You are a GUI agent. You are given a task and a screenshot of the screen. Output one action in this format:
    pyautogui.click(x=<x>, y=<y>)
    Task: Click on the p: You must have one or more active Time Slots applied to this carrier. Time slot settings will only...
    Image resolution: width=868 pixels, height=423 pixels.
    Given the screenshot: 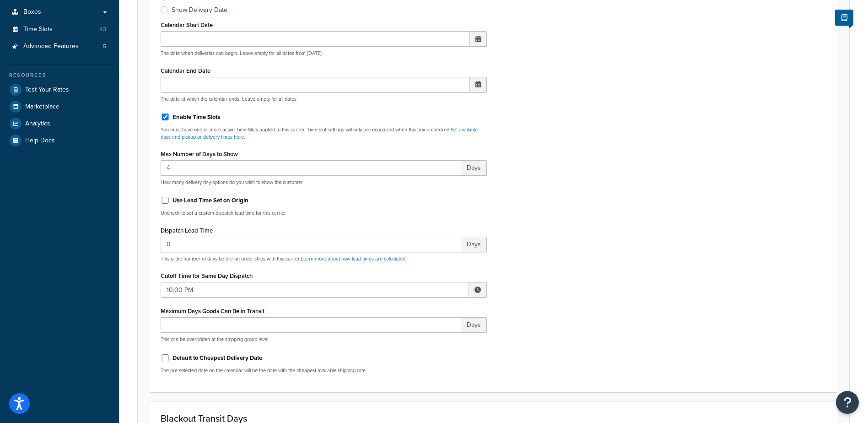 What is the action you would take?
    pyautogui.click(x=324, y=133)
    